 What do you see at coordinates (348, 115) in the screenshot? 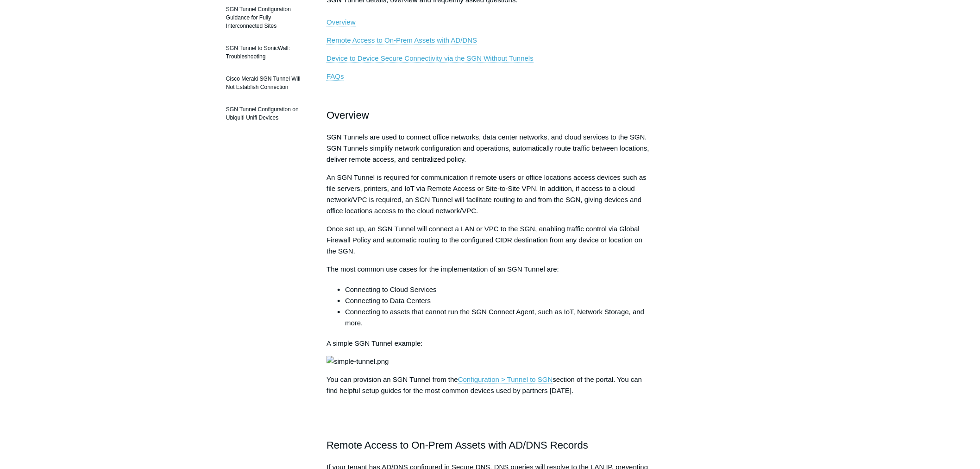
I see `span: Overview` at bounding box center [348, 115].